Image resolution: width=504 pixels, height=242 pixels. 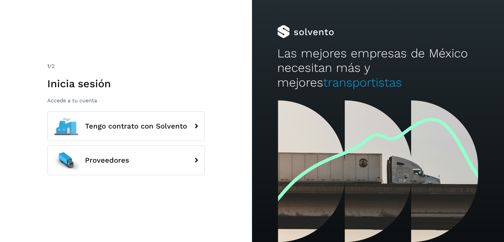 I want to click on h2: Las mejores empresas de México necesitan más y mejores, so click(x=378, y=68).